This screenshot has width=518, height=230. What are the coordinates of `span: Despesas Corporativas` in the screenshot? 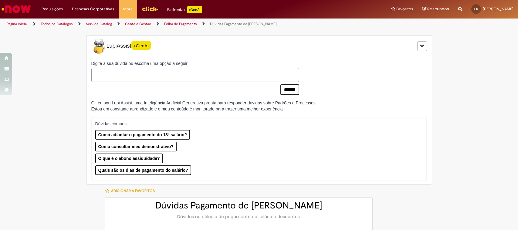 It's located at (93, 9).